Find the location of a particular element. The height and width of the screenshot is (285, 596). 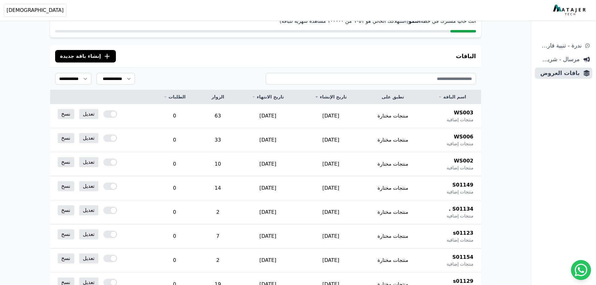

td: 10 is located at coordinates (218, 164).